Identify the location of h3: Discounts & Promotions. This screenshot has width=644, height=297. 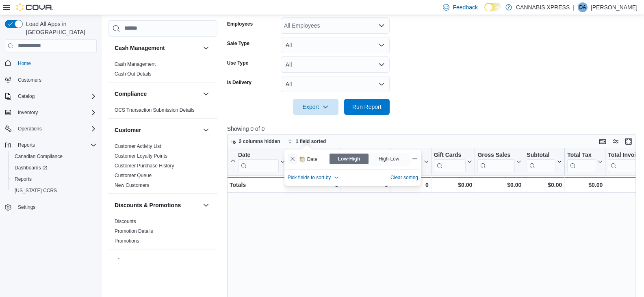
(148, 205).